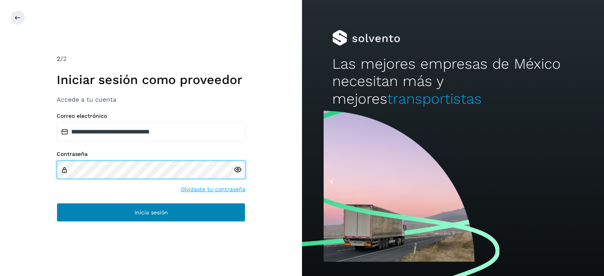 This screenshot has width=604, height=276. Describe the element at coordinates (151, 99) in the screenshot. I see `h3: Accede a tu cuenta` at that location.